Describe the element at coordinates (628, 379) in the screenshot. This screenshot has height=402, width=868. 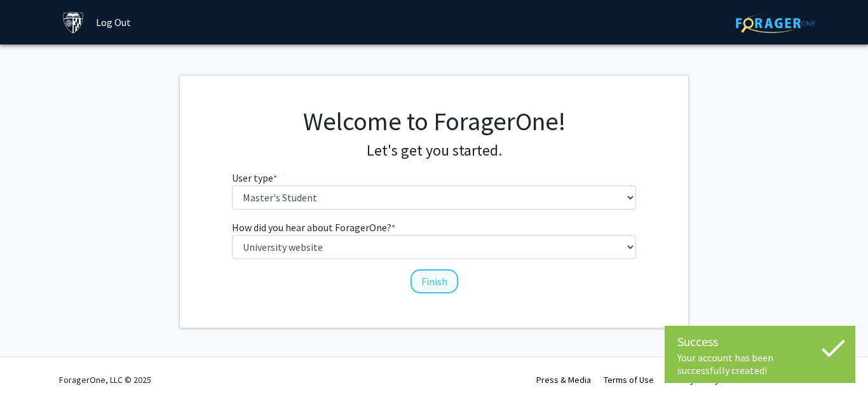
I see `a: Terms of Use` at that location.